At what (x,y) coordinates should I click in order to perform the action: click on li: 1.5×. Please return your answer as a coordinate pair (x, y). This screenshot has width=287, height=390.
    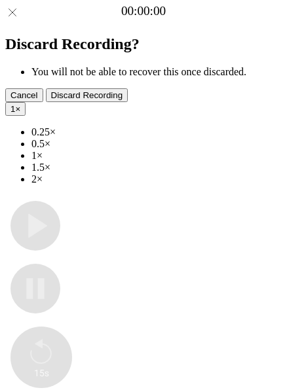
    Looking at the image, I should click on (157, 168).